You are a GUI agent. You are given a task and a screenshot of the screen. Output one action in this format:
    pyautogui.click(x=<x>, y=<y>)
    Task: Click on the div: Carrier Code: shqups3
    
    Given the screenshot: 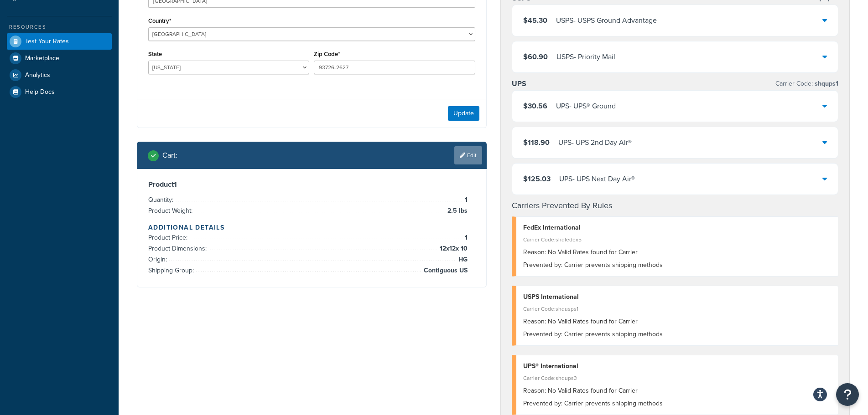 What is the action you would take?
    pyautogui.click(x=678, y=379)
    